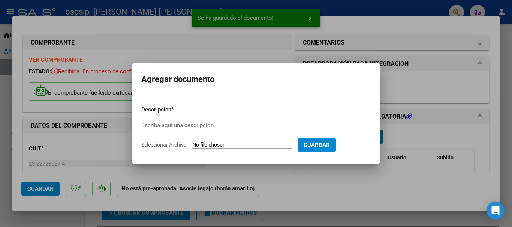 Image resolution: width=512 pixels, height=227 pixels. I want to click on p: Descripcion, so click(176, 110).